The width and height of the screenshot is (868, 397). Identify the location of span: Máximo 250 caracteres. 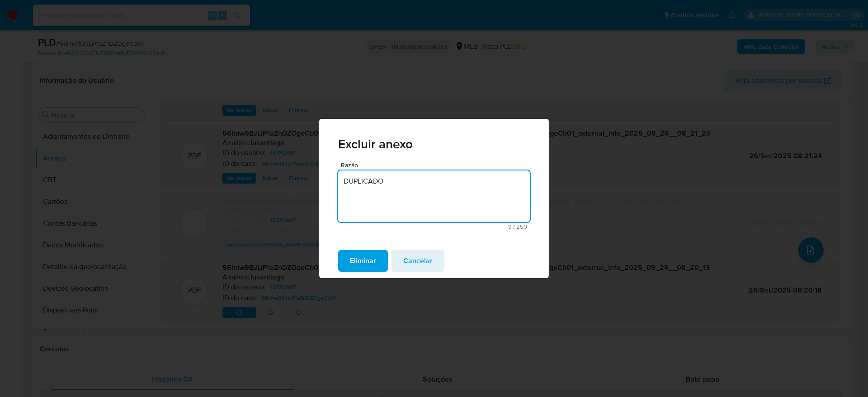
(434, 226).